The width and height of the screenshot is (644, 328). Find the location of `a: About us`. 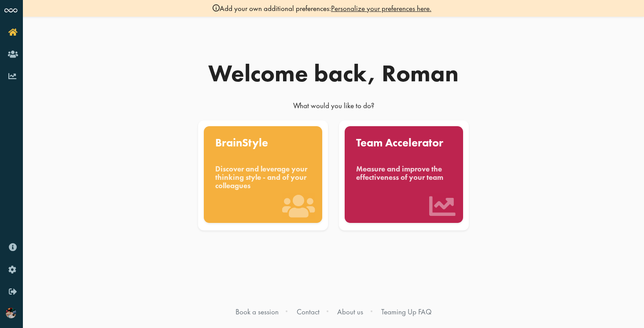

a: About us is located at coordinates (350, 312).